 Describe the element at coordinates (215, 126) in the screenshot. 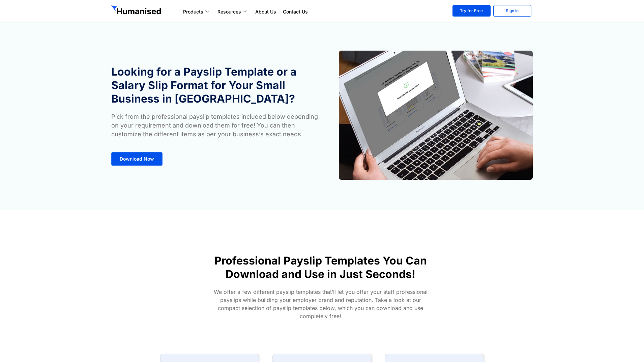

I see `p: Pick from the professional payslip templates included below depending on your requirement and dow...` at that location.